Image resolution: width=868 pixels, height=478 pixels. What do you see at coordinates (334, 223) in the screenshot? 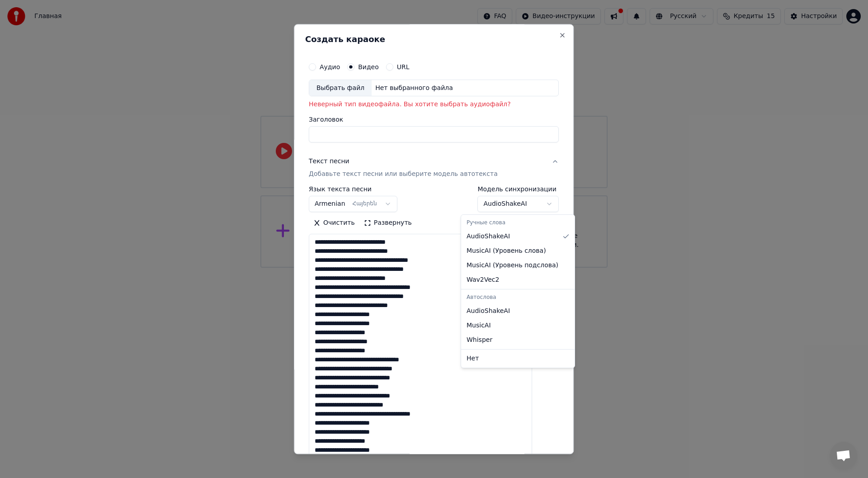
I see `button: Очистить` at bounding box center [334, 223].